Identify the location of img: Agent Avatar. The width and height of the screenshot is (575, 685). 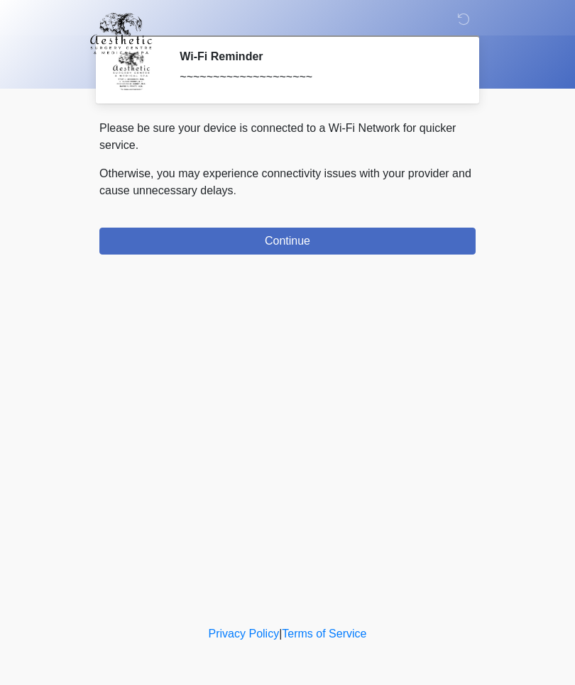
(131, 71).